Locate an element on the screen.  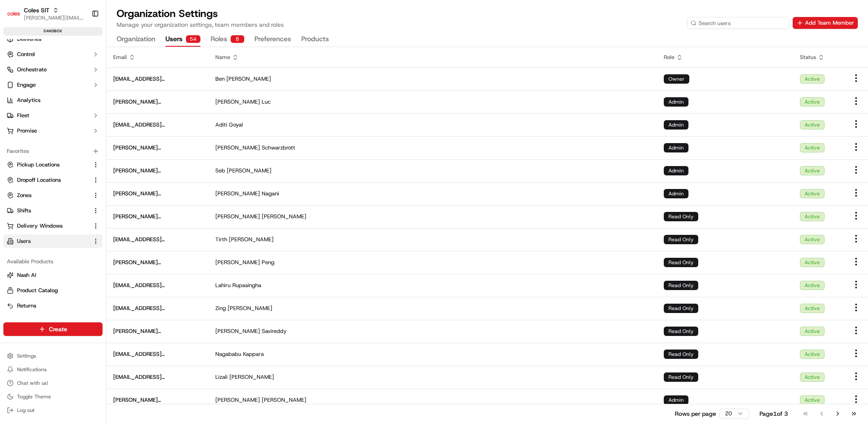
a: Deliveries is located at coordinates (52, 39).